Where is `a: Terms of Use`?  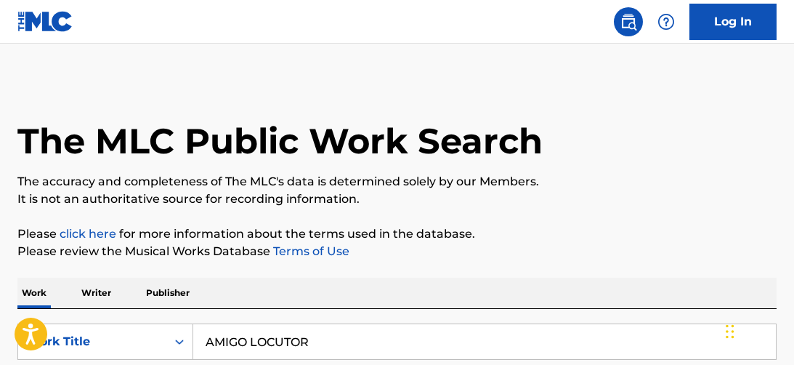 a: Terms of Use is located at coordinates (309, 251).